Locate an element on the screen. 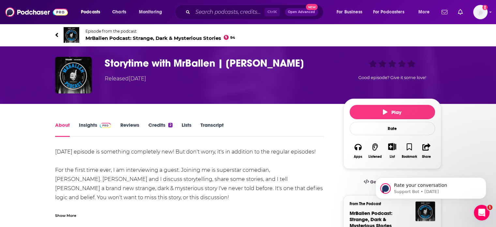 This screenshot has width=496, height=227. a: Credits2 is located at coordinates (160, 129).